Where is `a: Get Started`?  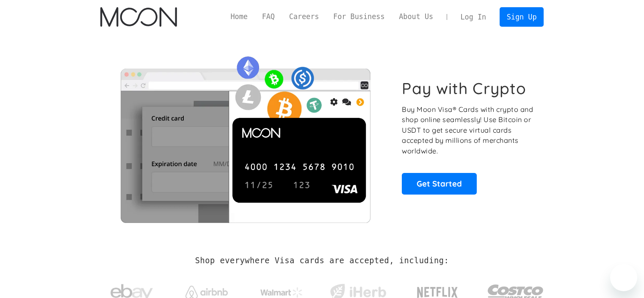 a: Get Started is located at coordinates (439, 184).